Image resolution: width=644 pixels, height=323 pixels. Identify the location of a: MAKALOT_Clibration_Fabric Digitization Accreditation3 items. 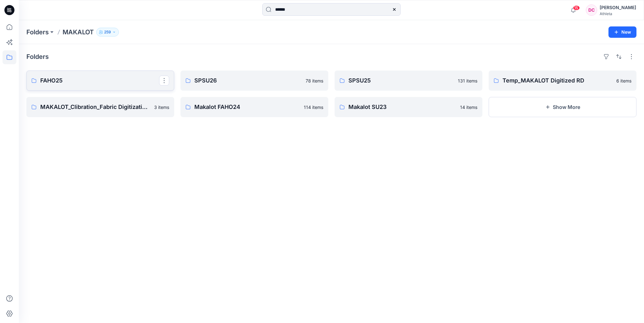
(100, 107).